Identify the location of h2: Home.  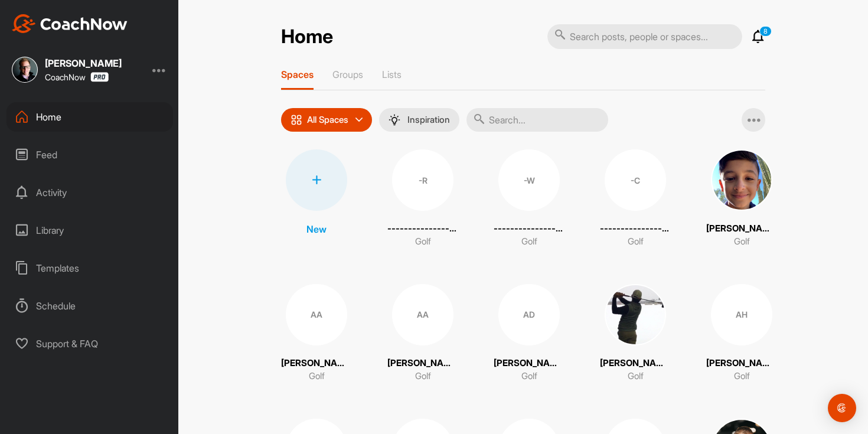
(307, 36).